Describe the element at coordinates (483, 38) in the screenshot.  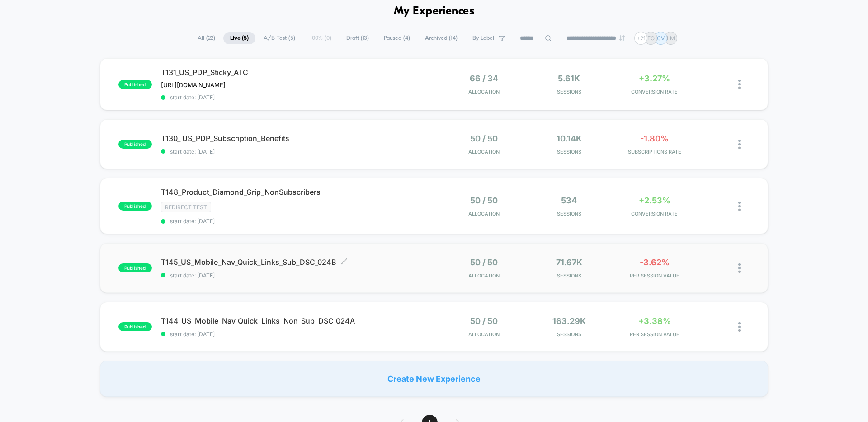
I see `span: By Label` at that location.